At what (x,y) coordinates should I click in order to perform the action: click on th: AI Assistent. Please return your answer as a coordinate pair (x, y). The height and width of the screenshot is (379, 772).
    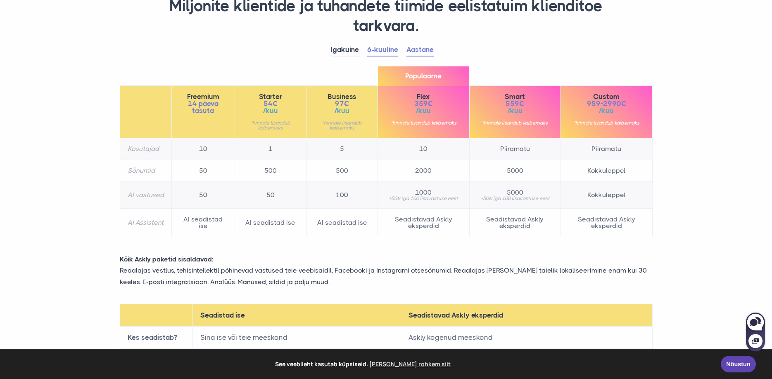
    Looking at the image, I should click on (145, 223).